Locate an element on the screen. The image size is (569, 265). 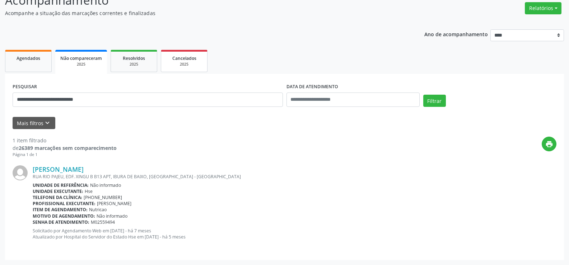
button: Mais filtroskeyboard_arrow_down is located at coordinates (34, 123).